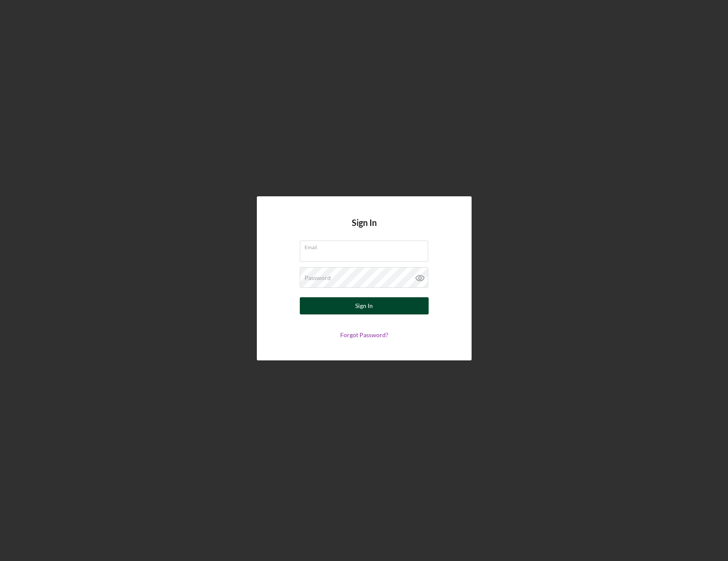 Image resolution: width=728 pixels, height=561 pixels. What do you see at coordinates (364, 335) in the screenshot?
I see `a: Forgot Password?` at bounding box center [364, 335].